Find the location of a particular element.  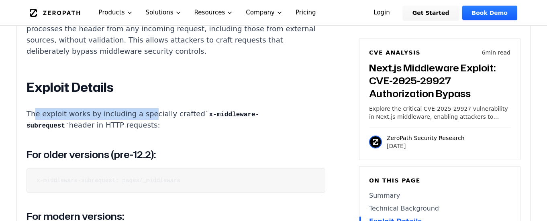

a: Technical Background is located at coordinates (440, 209).